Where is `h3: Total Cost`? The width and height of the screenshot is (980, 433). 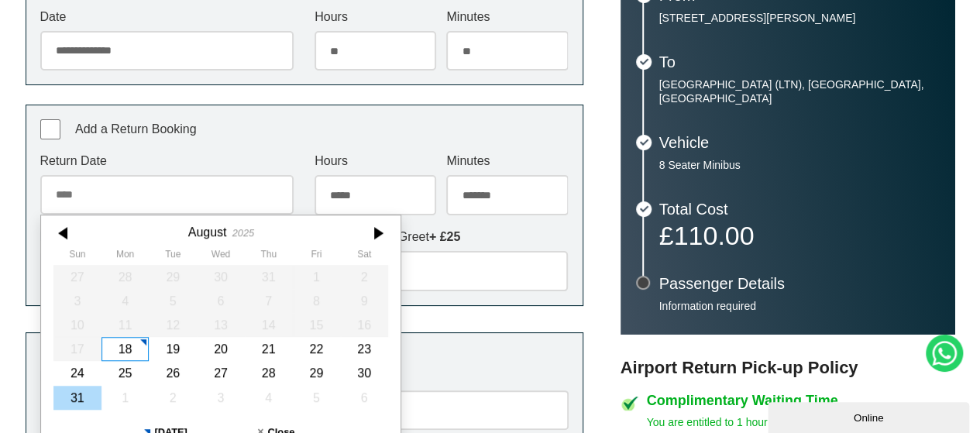 h3: Total Cost is located at coordinates (800, 209).